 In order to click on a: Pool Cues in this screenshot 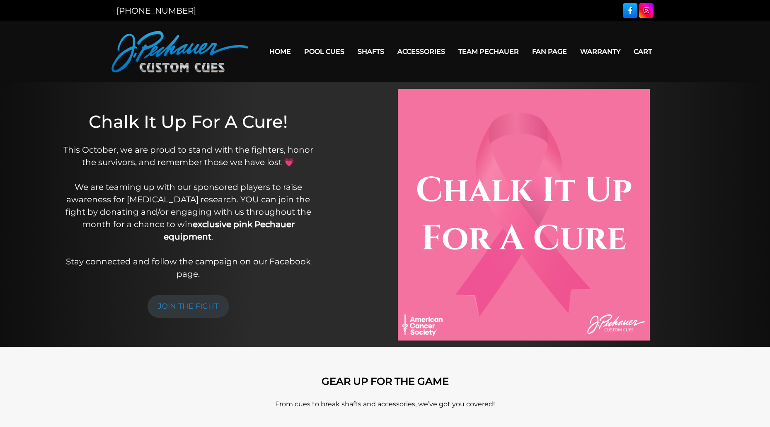, I will do `click(324, 51)`.